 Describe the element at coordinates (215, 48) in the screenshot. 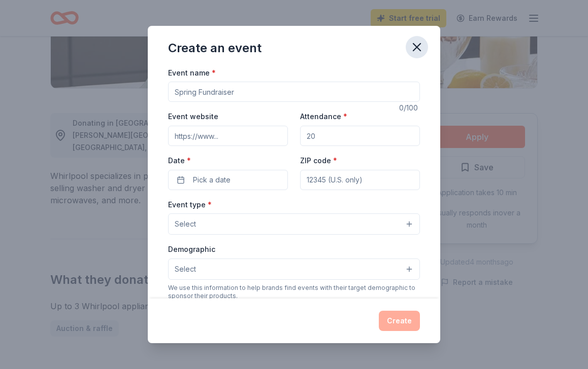

I see `div: Create an event` at that location.